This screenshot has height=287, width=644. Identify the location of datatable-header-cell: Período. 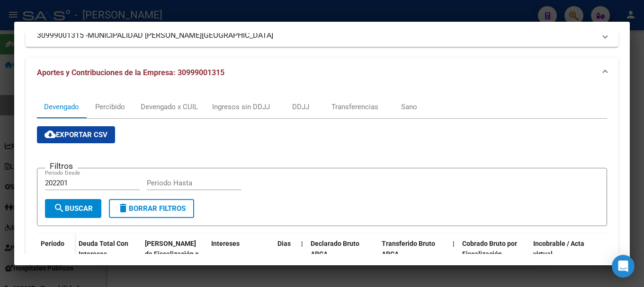
(56, 254).